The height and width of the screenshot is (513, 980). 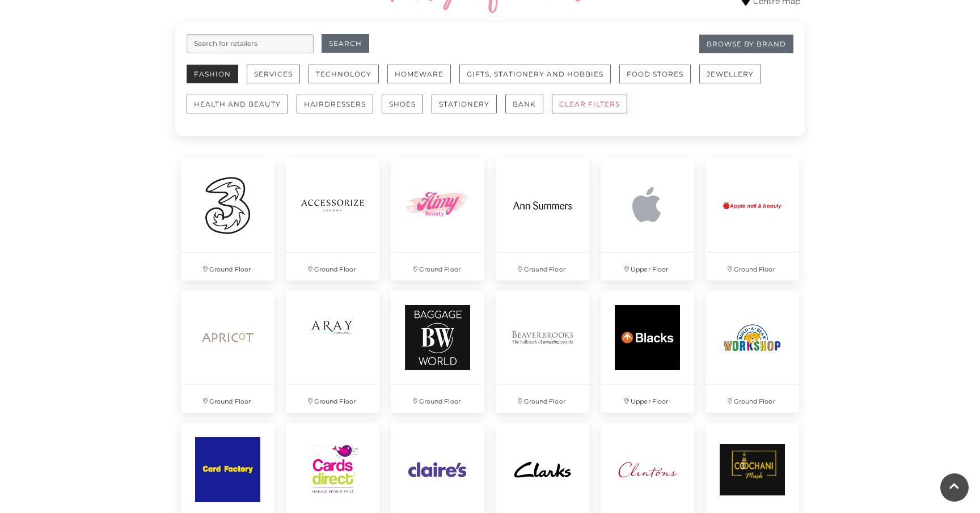 What do you see at coordinates (345, 43) in the screenshot?
I see `button: Search` at bounding box center [345, 43].